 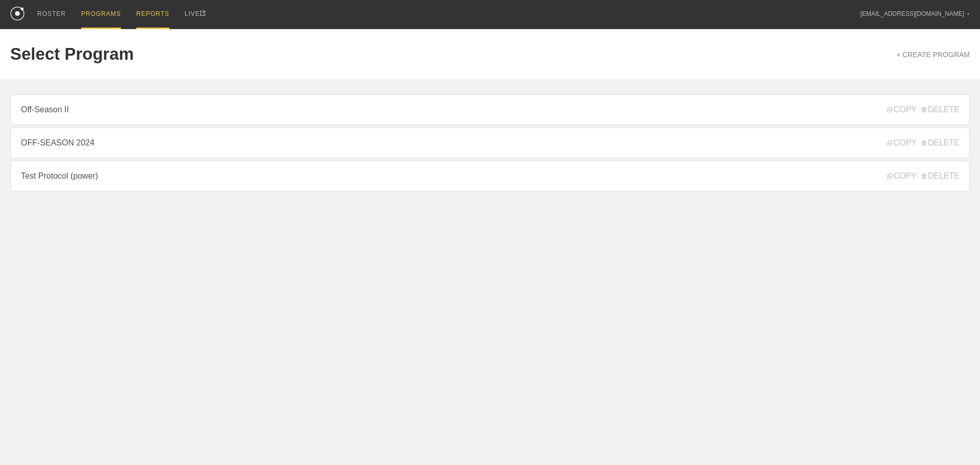 I want to click on a: Off-Season II, so click(x=490, y=110).